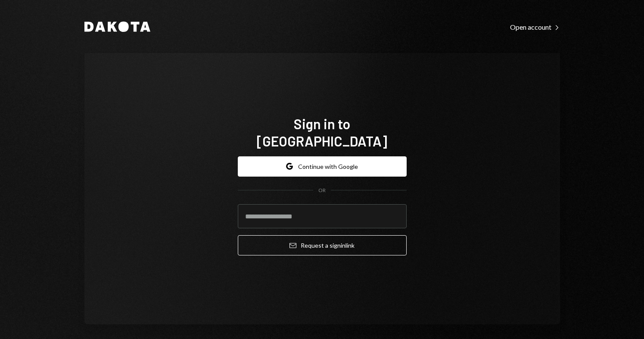 The image size is (644, 339). Describe the element at coordinates (535, 26) in the screenshot. I see `a: Open account` at that location.